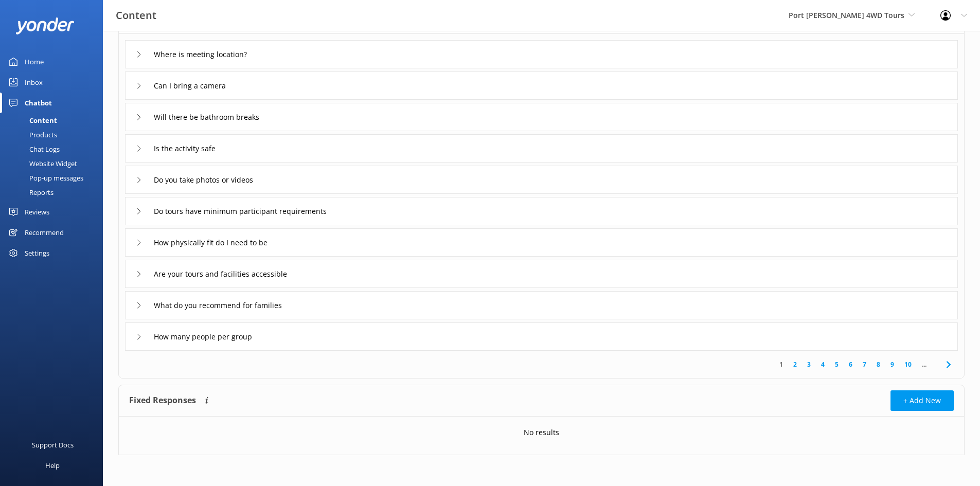 The height and width of the screenshot is (486, 980). What do you see at coordinates (54, 163) in the screenshot?
I see `a: Website Widget` at bounding box center [54, 163].